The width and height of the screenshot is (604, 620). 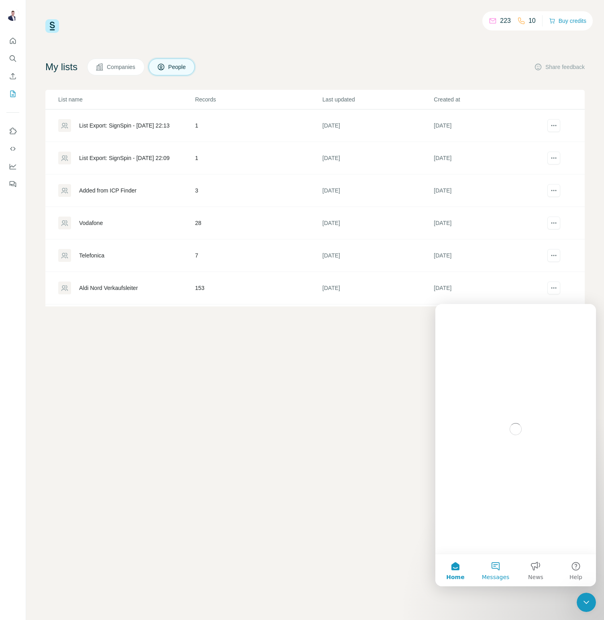 What do you see at coordinates (91, 223) in the screenshot?
I see `div: Vodafone` at bounding box center [91, 223].